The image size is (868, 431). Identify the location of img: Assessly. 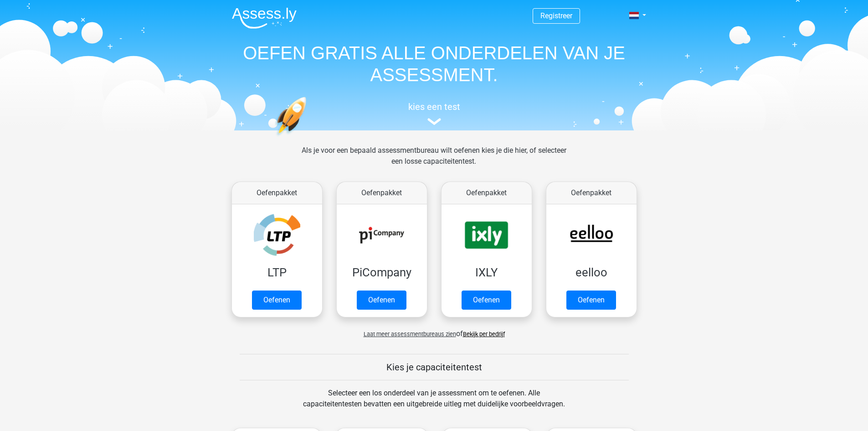
(264, 18).